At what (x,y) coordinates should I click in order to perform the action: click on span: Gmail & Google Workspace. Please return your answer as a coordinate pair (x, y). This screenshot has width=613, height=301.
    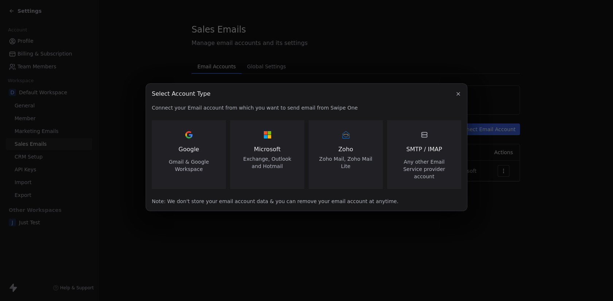
    Looking at the image, I should click on (189, 165).